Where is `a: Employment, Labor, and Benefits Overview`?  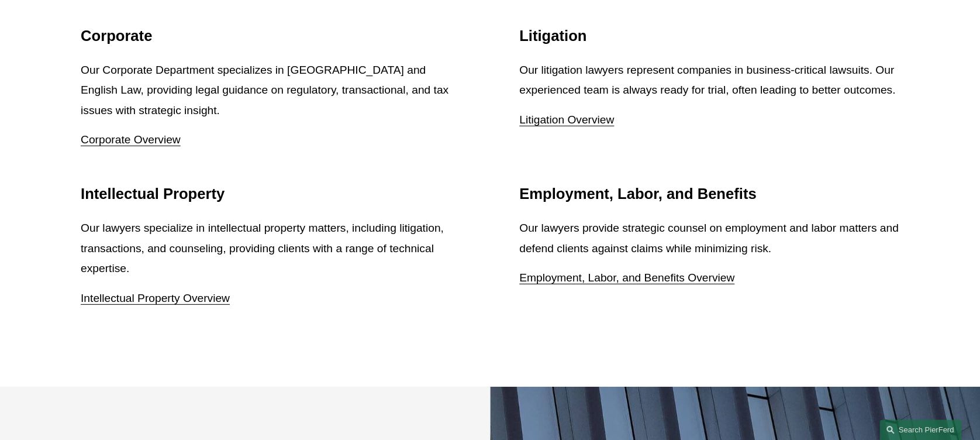 a: Employment, Labor, and Benefits Overview is located at coordinates (627, 277).